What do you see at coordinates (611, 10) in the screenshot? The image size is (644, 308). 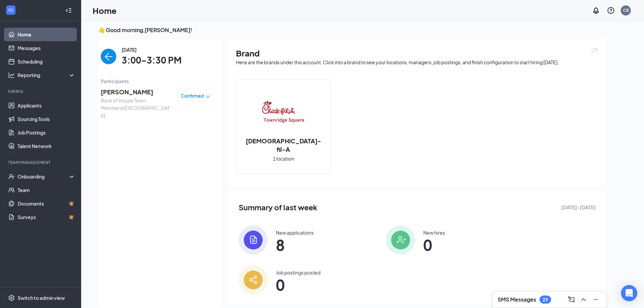 I see `svg: QuestionInfo` at bounding box center [611, 10].